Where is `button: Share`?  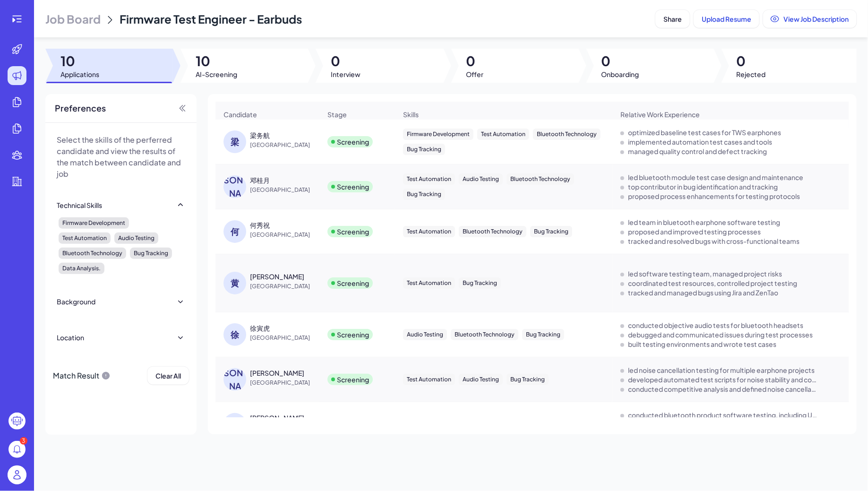
button: Share is located at coordinates (673, 19).